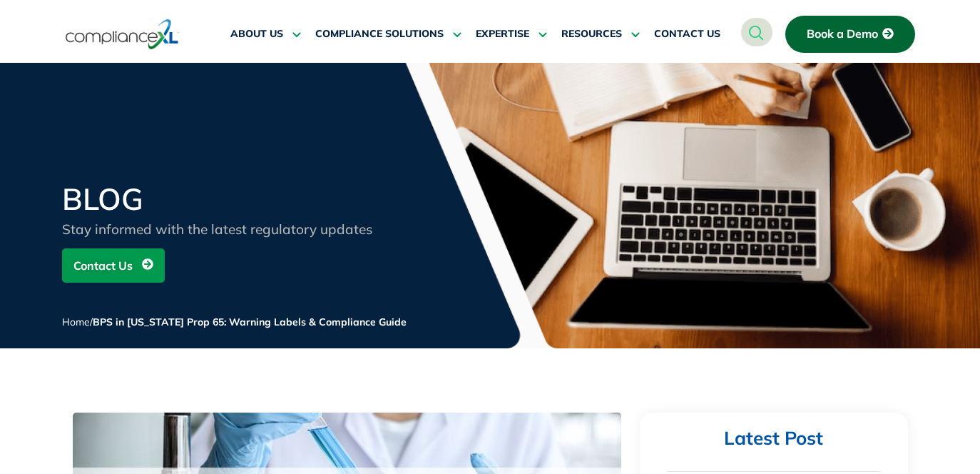 This screenshot has height=474, width=980. Describe the element at coordinates (265, 34) in the screenshot. I see `a: ABOUT US` at that location.